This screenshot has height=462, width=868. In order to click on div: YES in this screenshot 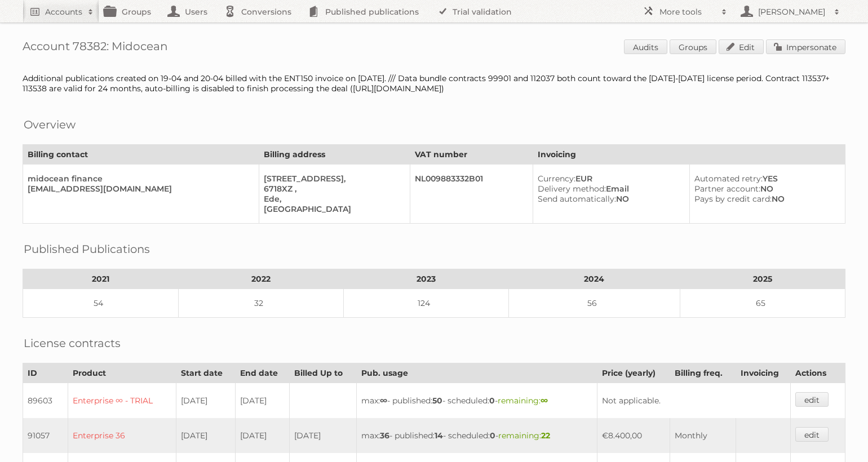, I will do `click(765, 179)`.